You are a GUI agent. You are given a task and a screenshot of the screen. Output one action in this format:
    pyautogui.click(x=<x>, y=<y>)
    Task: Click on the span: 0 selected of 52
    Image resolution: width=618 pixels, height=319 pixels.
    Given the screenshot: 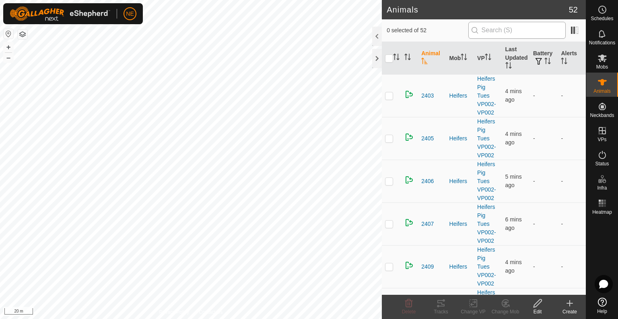 What is the action you would take?
    pyautogui.click(x=428, y=30)
    